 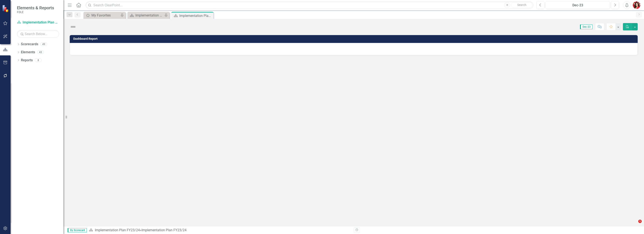 I want to click on img: ClearPoint Strategy, so click(x=6, y=8).